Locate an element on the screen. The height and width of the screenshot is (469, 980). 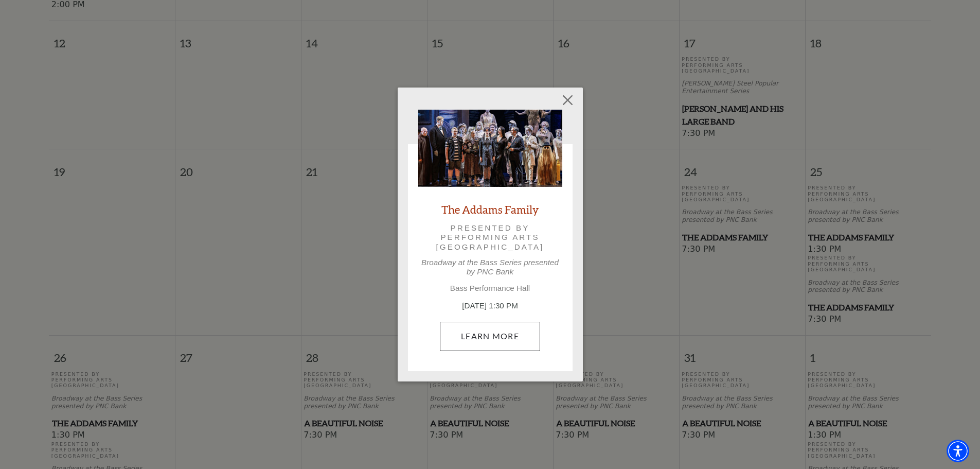
a: October 25, 1:30 PM Learn More is located at coordinates (490, 336).